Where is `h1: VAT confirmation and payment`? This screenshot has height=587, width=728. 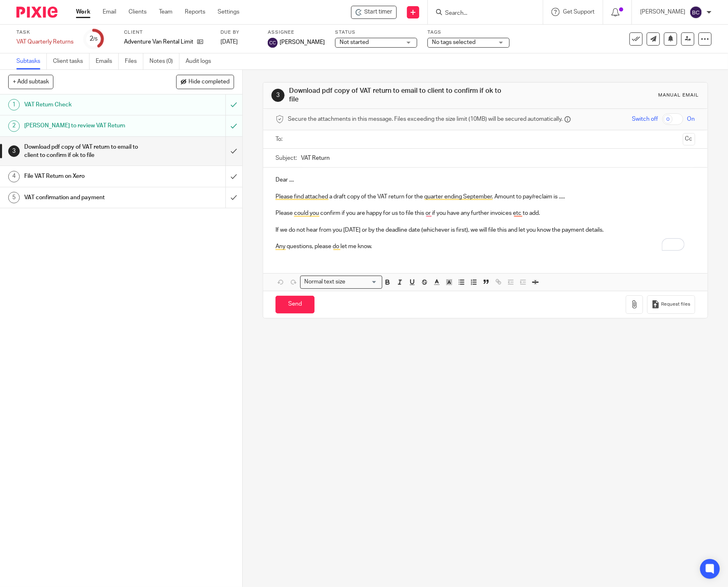
h1: VAT confirmation and payment is located at coordinates (89, 198).